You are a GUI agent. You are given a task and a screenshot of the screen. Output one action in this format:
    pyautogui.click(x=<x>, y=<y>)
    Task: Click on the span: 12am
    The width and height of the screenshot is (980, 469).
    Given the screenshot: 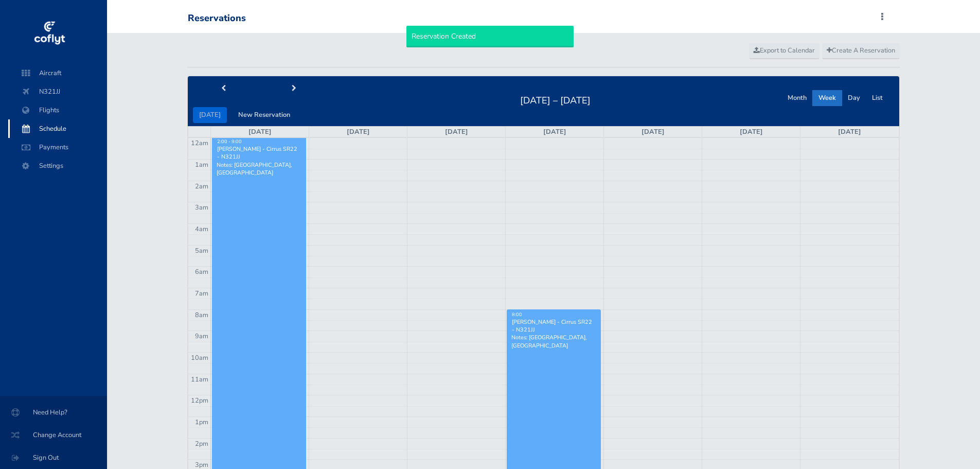 What is the action you would take?
    pyautogui.click(x=200, y=143)
    